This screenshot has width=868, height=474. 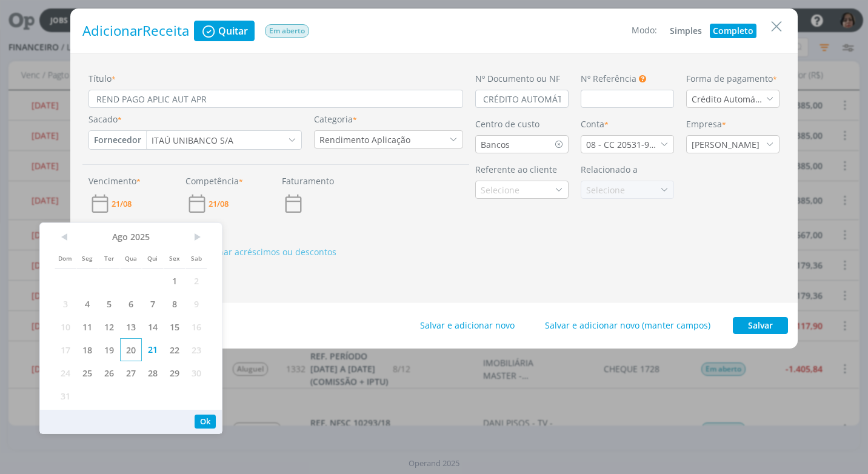 I want to click on span: 30, so click(x=197, y=373).